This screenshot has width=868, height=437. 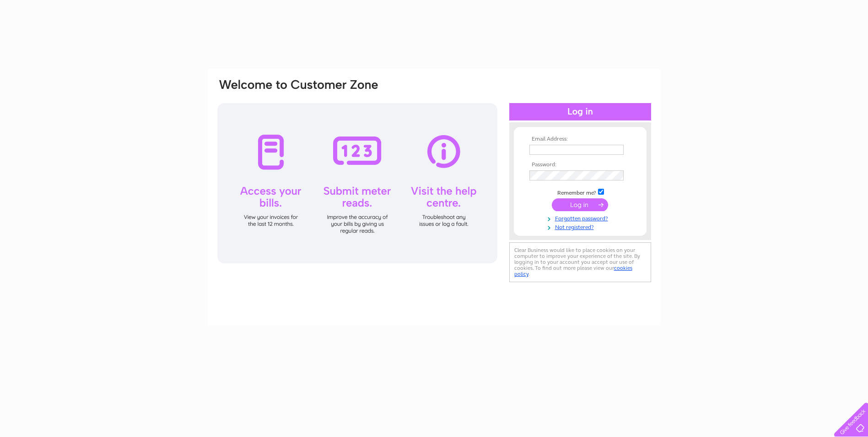 I want to click on a: Not registered?, so click(x=581, y=226).